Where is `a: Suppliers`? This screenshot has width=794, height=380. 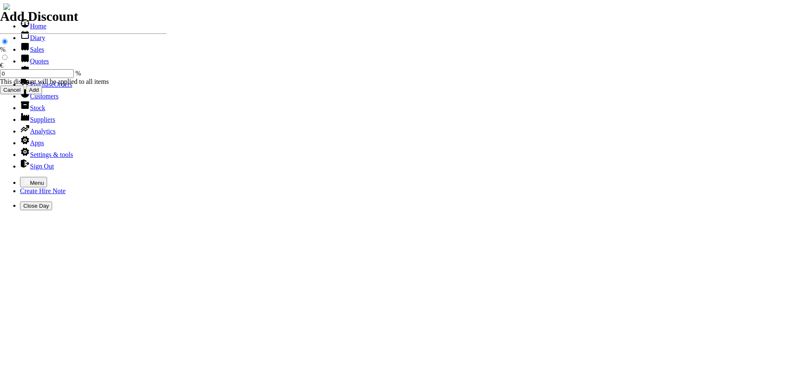
a: Suppliers is located at coordinates (38, 119).